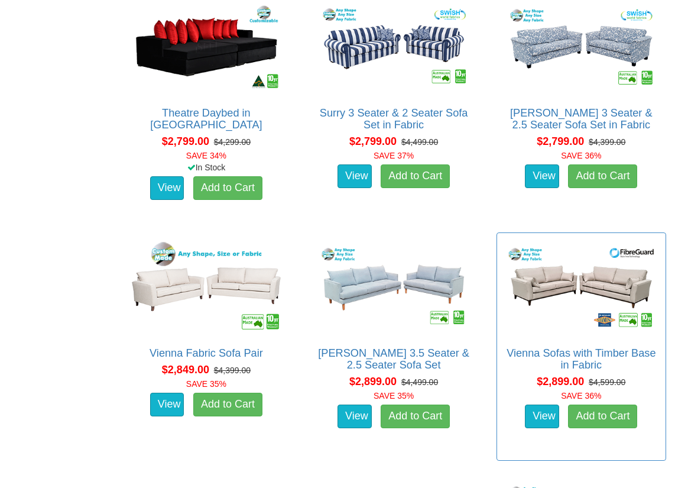 This screenshot has width=675, height=488. Describe the element at coordinates (186, 369) in the screenshot. I see `span: $2,849.00` at that location.